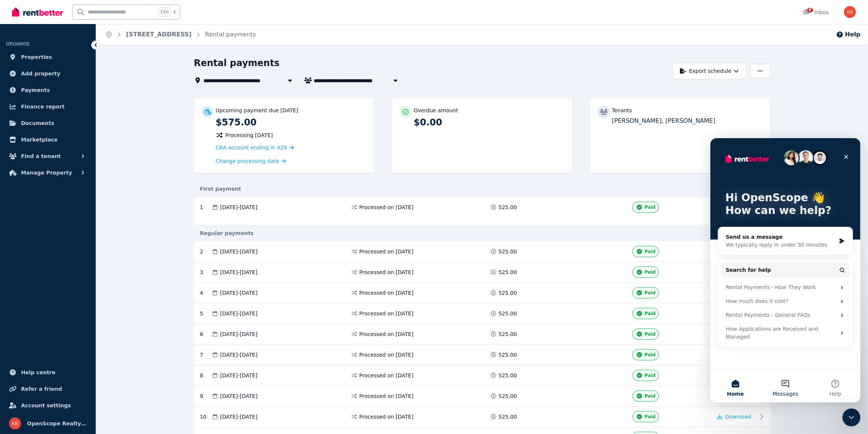 The height and width of the screenshot is (434, 868). Describe the element at coordinates (206, 207) in the screenshot. I see `div: 1` at that location.